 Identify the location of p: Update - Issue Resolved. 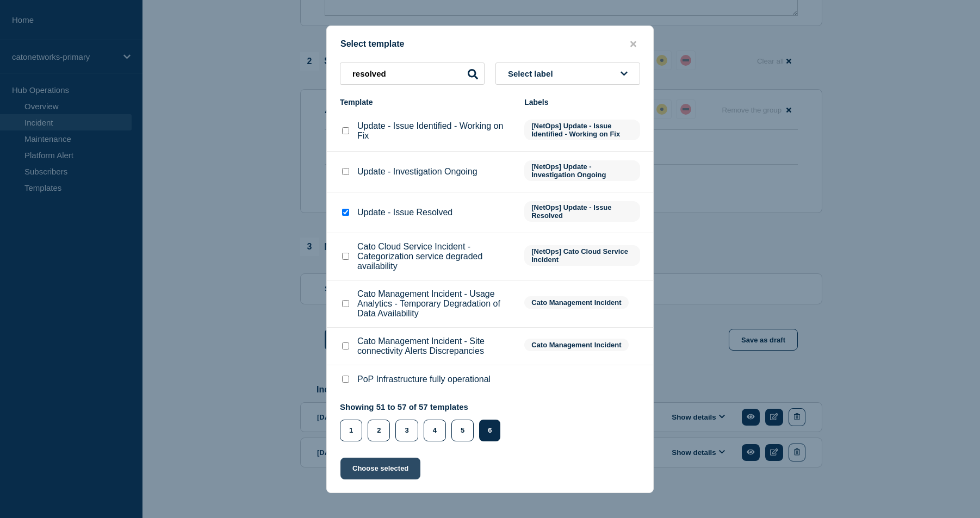
(405, 213).